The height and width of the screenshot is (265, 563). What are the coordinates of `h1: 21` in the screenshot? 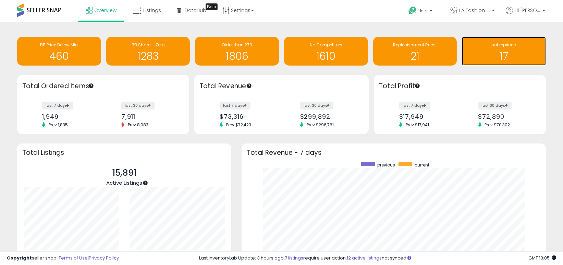 It's located at (415, 56).